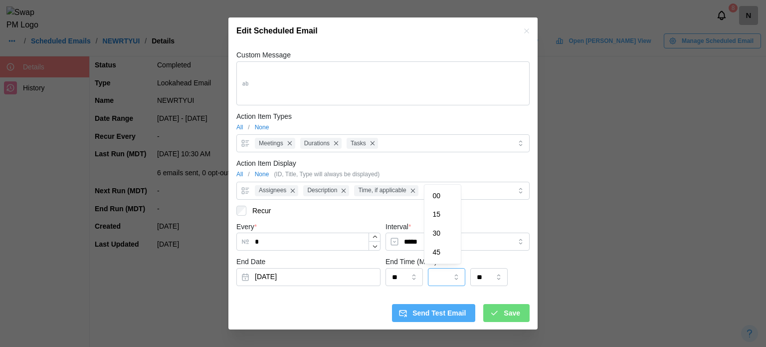 This screenshot has width=766, height=347. I want to click on div: 15, so click(442, 215).